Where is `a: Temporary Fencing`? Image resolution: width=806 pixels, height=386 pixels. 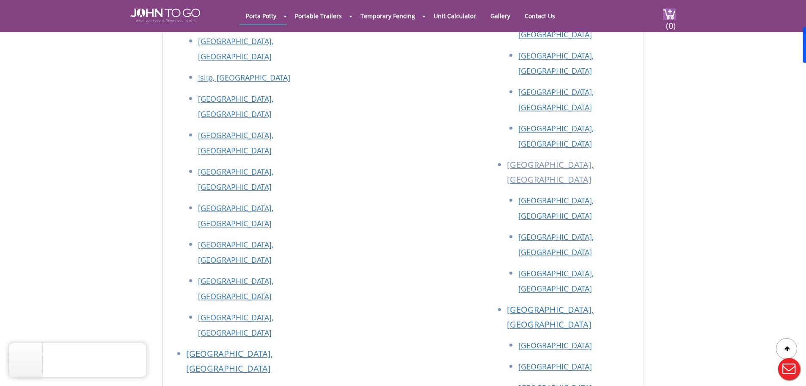 a: Temporary Fencing is located at coordinates (388, 16).